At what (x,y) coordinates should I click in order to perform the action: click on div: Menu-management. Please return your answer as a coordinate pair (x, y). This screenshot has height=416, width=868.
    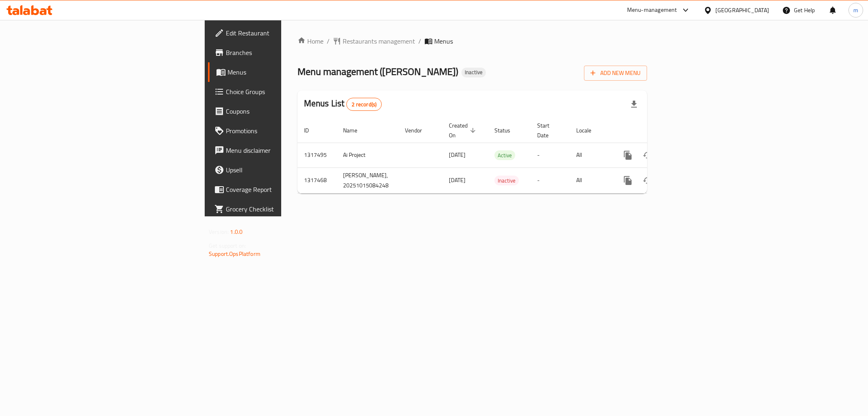
    Looking at the image, I should click on (652, 10).